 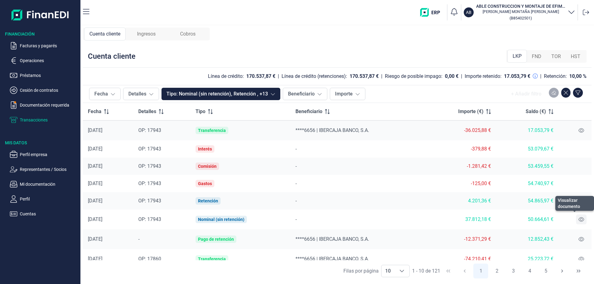 I want to click on div: 0,00 €, so click(x=451, y=76).